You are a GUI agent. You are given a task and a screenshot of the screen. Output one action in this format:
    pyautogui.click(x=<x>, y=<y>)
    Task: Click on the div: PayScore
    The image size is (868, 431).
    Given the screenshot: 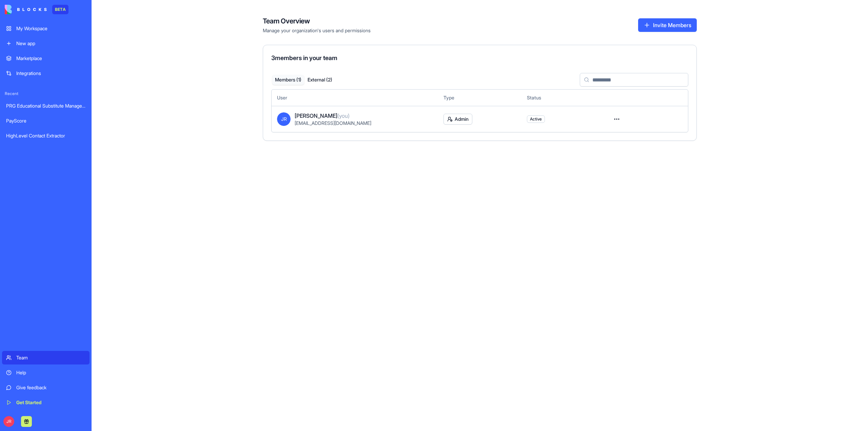 What is the action you would take?
    pyautogui.click(x=45, y=121)
    